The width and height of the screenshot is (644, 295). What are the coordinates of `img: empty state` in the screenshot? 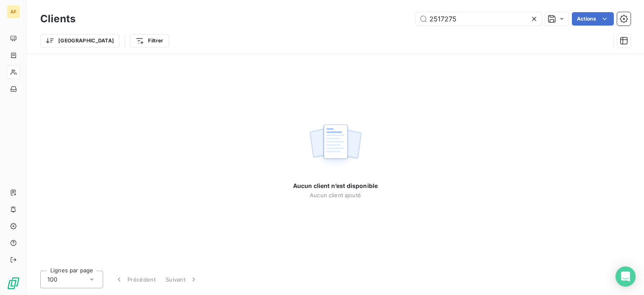 It's located at (336, 146).